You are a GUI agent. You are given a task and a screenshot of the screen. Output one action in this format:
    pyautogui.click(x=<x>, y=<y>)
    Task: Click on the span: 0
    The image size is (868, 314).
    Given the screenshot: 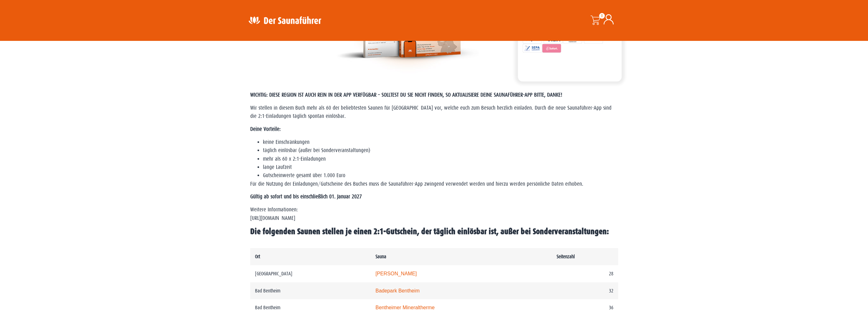 What is the action you would take?
    pyautogui.click(x=602, y=15)
    